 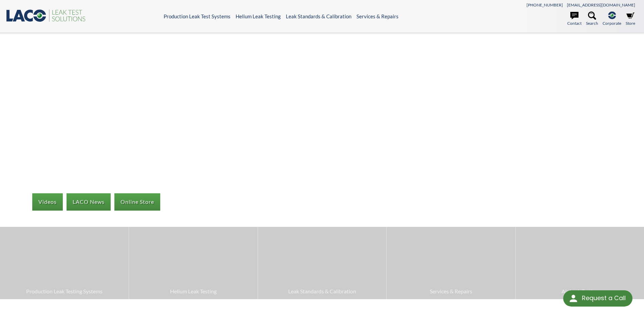 What do you see at coordinates (193, 292) in the screenshot?
I see `span: Helium Leak Testing` at bounding box center [193, 292].